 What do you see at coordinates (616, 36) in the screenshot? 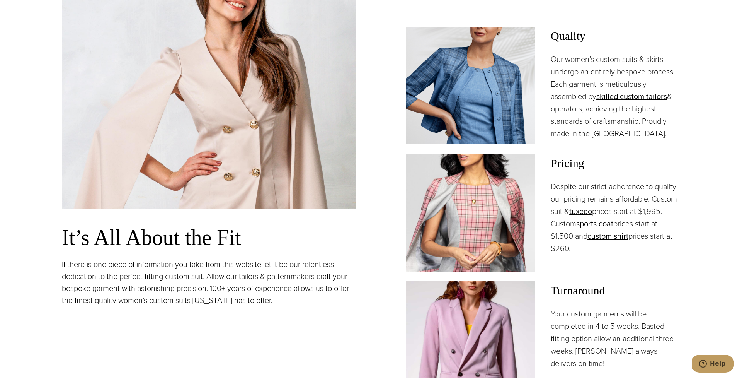
I see `span: Quality` at bounding box center [616, 36].